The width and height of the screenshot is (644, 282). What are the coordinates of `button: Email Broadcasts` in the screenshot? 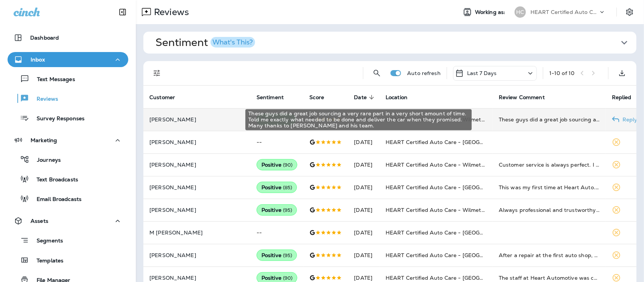 It's located at (68, 199).